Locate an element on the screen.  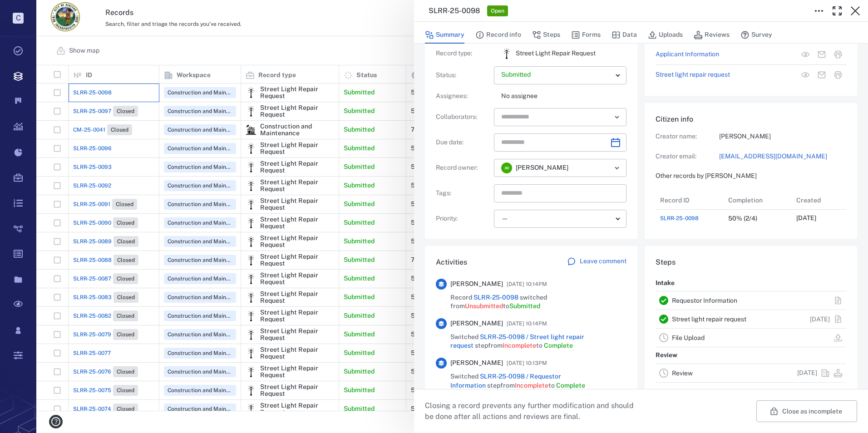
a: Requestor Information is located at coordinates (705, 300).